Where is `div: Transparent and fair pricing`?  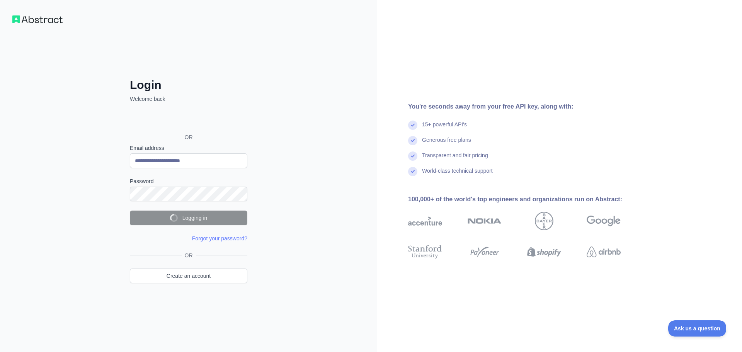
div: Transparent and fair pricing is located at coordinates (455, 159).